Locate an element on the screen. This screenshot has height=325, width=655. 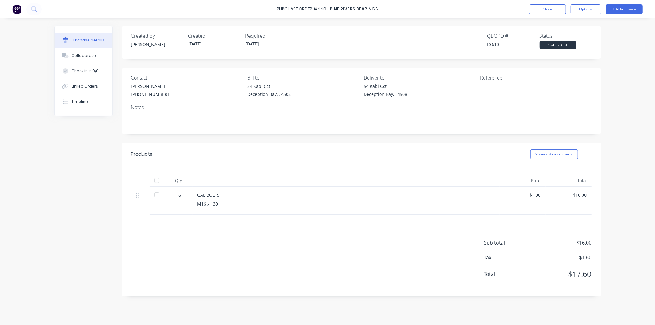
div: F3610 is located at coordinates (513, 44).